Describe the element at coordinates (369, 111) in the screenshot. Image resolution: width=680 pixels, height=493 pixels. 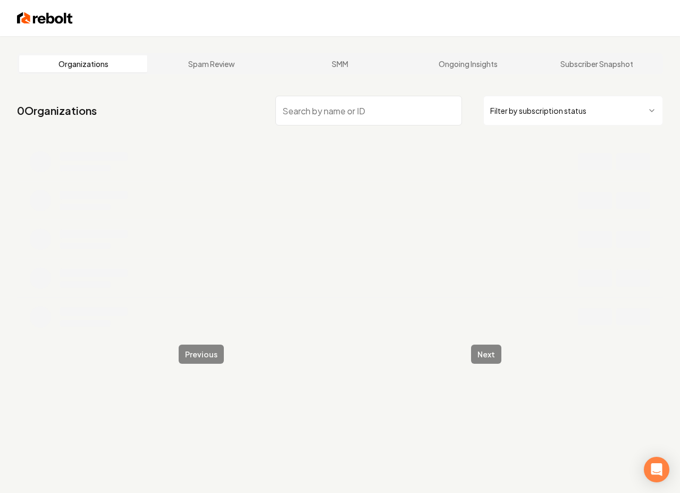
I see `input: Search by name or ID` at that location.